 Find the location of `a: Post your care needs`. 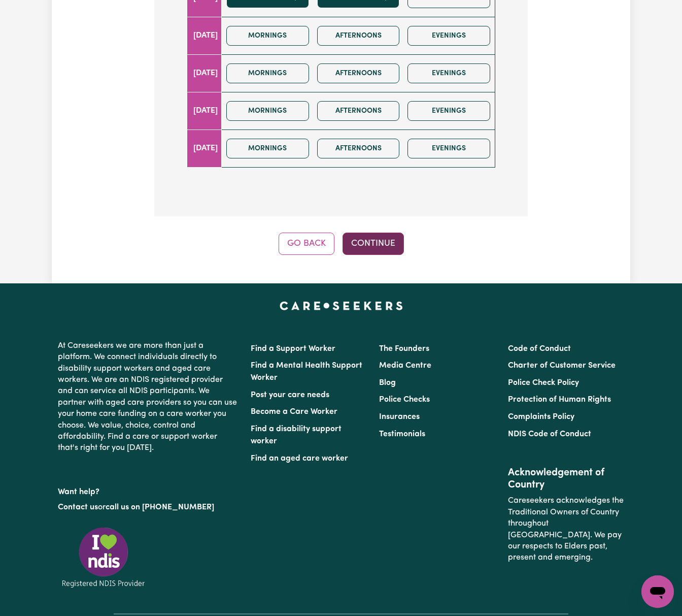

a: Post your care needs is located at coordinates (290, 395).